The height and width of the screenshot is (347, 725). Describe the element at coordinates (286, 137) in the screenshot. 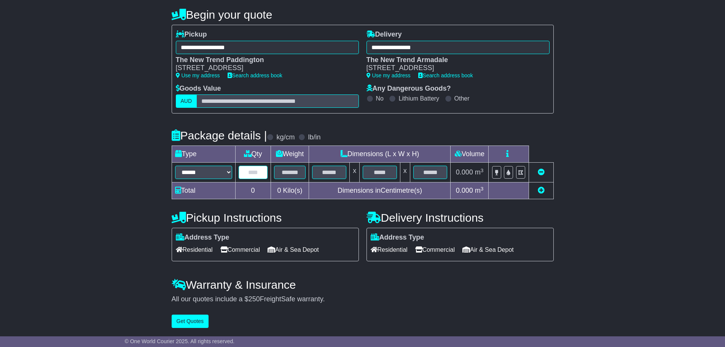

I see `label: kg/cm` at that location.